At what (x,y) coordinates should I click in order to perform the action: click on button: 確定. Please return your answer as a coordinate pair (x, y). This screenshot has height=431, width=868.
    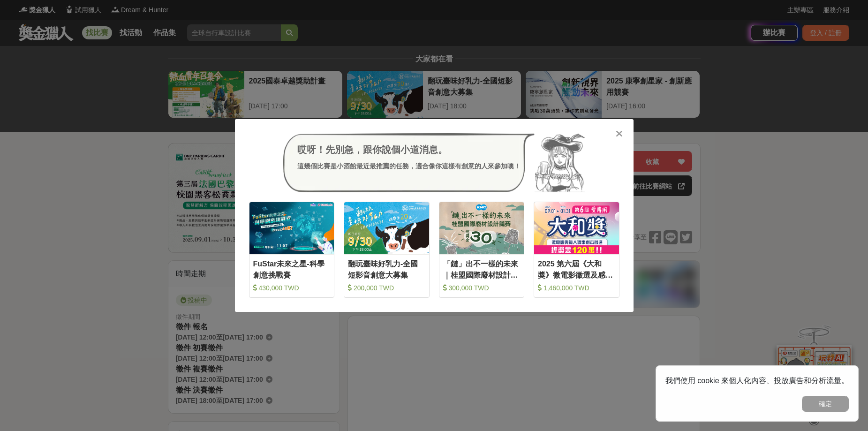
    Looking at the image, I should click on (825, 404).